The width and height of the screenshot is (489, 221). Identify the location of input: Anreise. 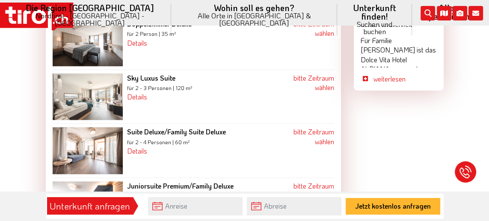
(195, 206).